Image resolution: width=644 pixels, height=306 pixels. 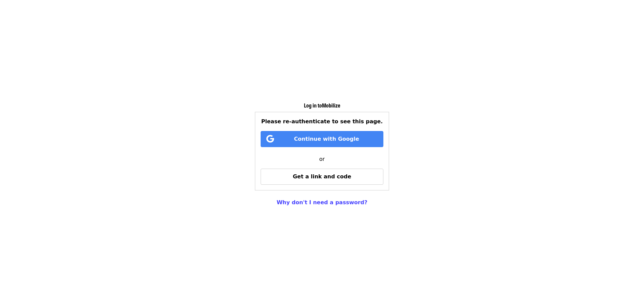 What do you see at coordinates (270, 139) in the screenshot?
I see `i: google icon` at bounding box center [270, 139].